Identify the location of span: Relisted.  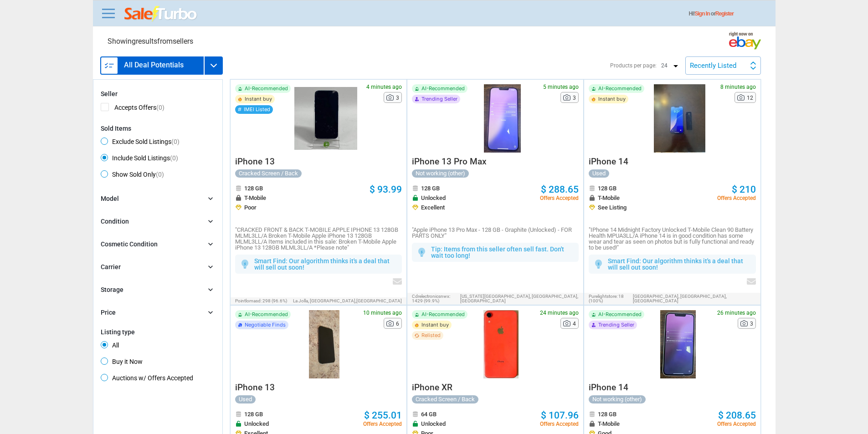
(431, 335).